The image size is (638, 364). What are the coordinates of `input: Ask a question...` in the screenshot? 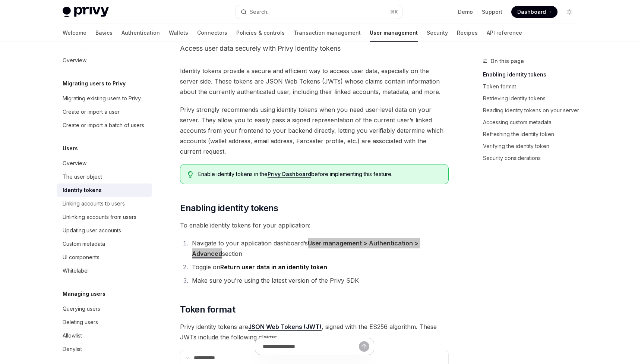 It's located at (311, 346).